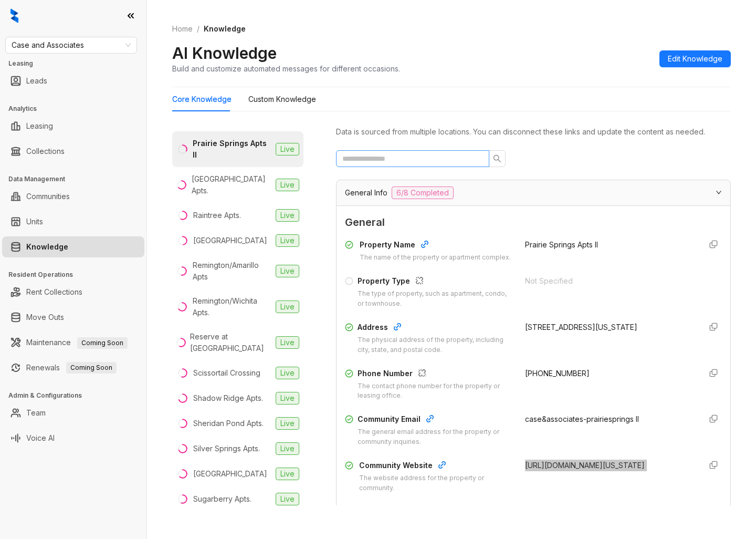  Describe the element at coordinates (695, 59) in the screenshot. I see `span: Edit Knowledge` at that location.